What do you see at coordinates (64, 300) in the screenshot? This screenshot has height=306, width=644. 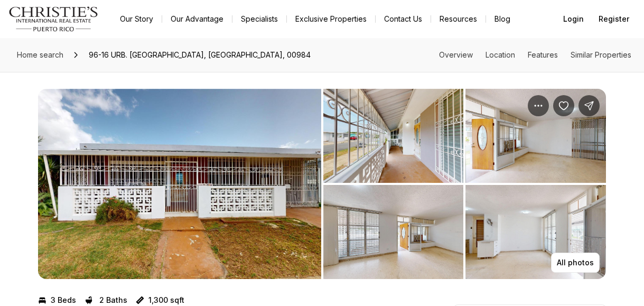 I see `p: 3 Beds` at bounding box center [64, 300].